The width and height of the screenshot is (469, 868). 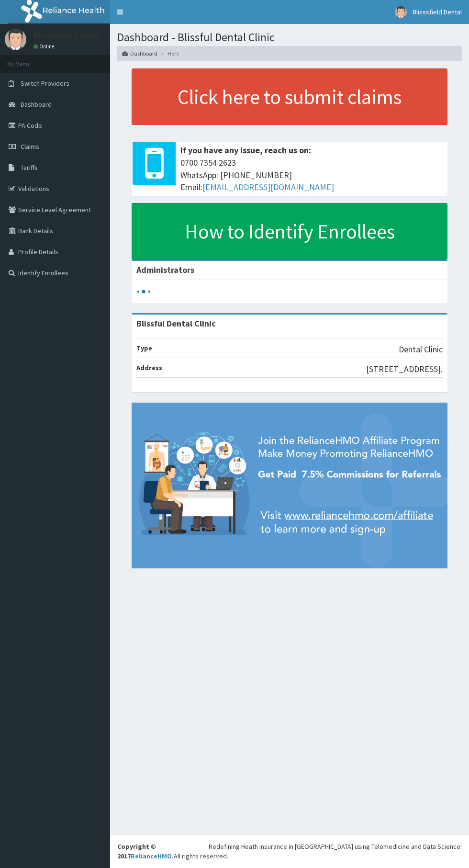 What do you see at coordinates (29, 167) in the screenshot?
I see `span: Tariffs` at bounding box center [29, 167].